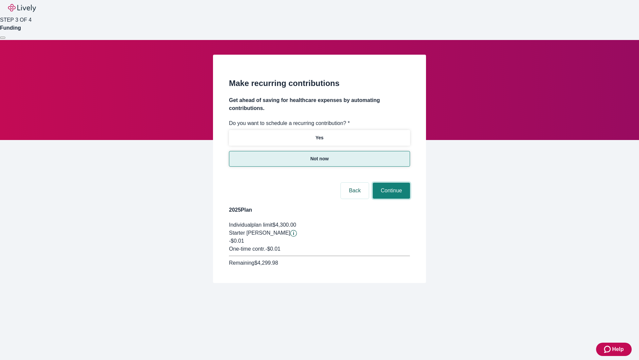 The width and height of the screenshot is (639, 360). What do you see at coordinates (392, 190) in the screenshot?
I see `button: Continue` at bounding box center [392, 190].